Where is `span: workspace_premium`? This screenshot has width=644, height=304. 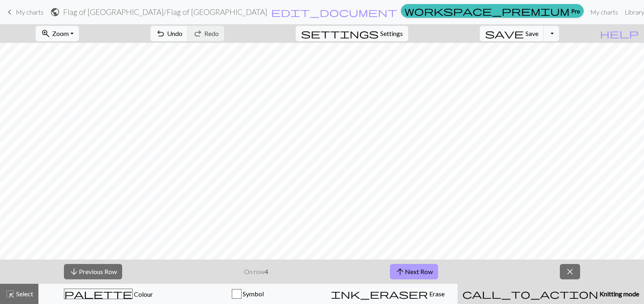
span: workspace_premium is located at coordinates (487, 11).